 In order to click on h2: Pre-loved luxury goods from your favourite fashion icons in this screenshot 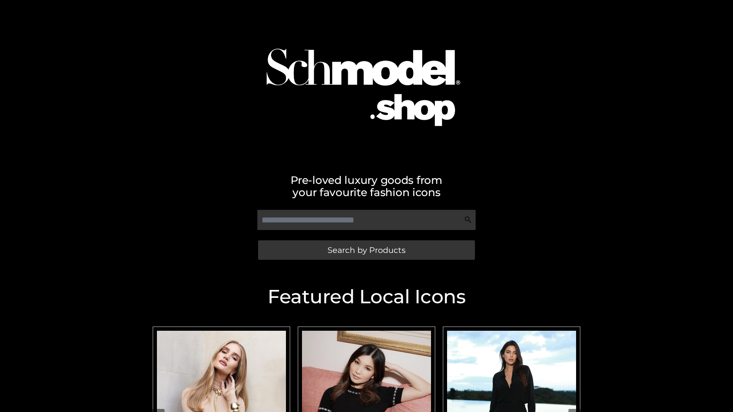, I will do `click(366, 186)`.